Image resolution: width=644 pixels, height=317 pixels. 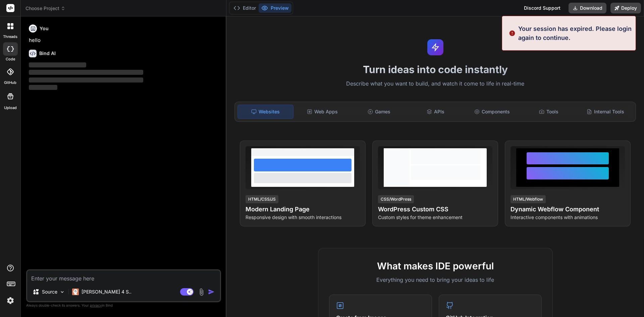 What do you see at coordinates (379, 112) in the screenshot?
I see `div: Games` at bounding box center [379, 112].